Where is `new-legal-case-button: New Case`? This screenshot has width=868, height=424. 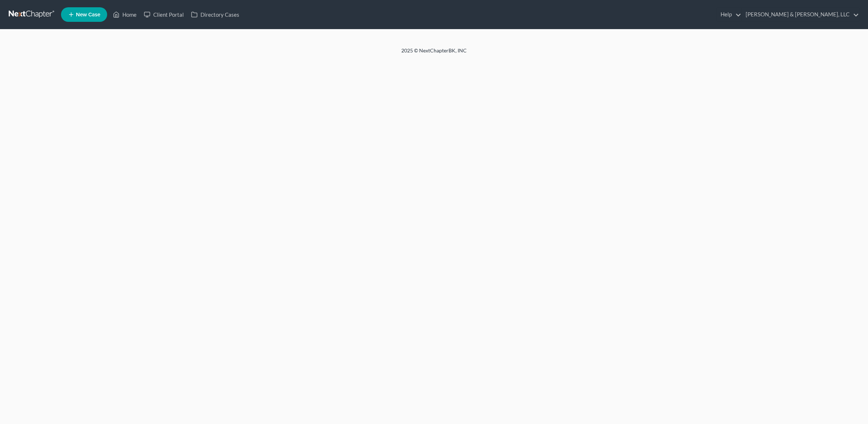 new-legal-case-button: New Case is located at coordinates (84, 14).